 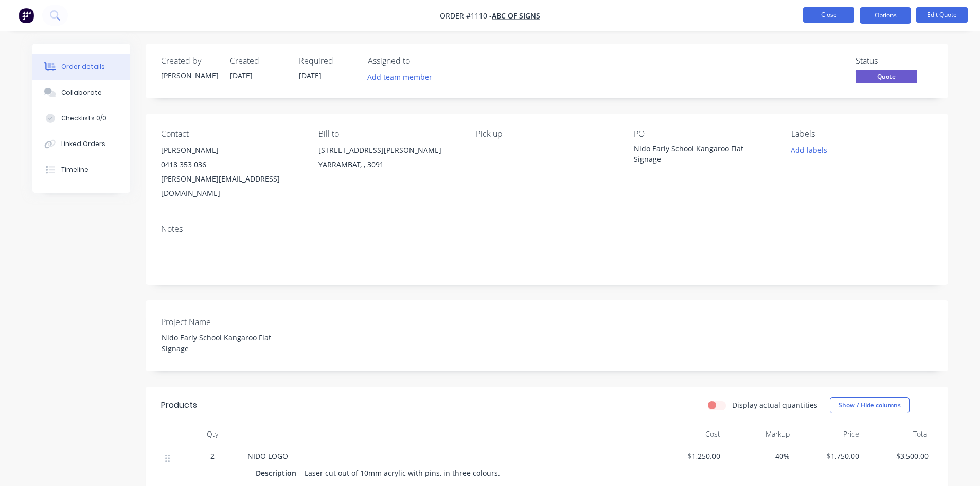 What do you see at coordinates (212, 434) in the screenshot?
I see `div: Qty` at bounding box center [212, 434].